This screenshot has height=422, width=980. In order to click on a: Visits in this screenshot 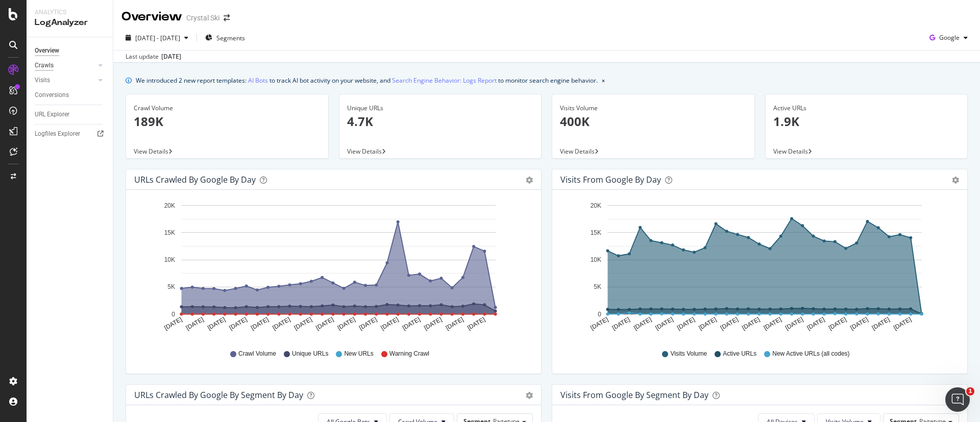, I will do `click(65, 80)`.